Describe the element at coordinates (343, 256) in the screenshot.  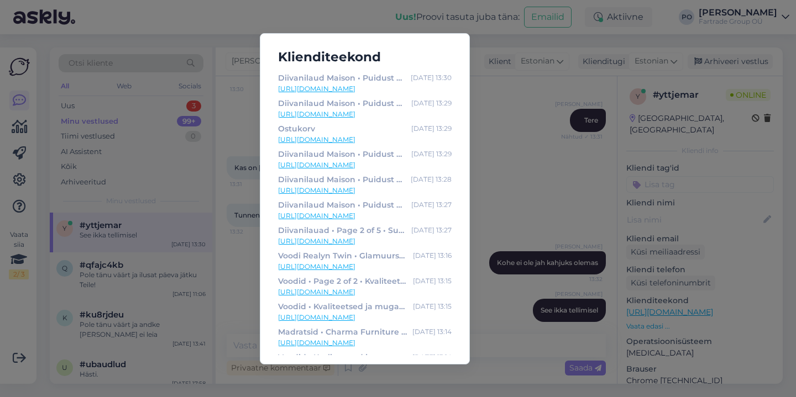
I see `div: Voodi Realyn Twin • Glamuursed voodid • Kvaliteetne mööbel` at that location.